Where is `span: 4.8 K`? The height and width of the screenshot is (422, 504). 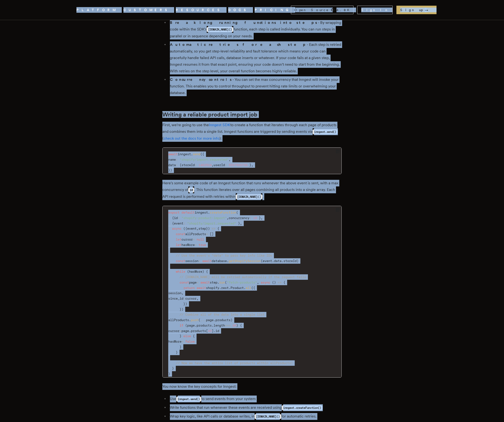 span: 4.8 K is located at coordinates (344, 10).